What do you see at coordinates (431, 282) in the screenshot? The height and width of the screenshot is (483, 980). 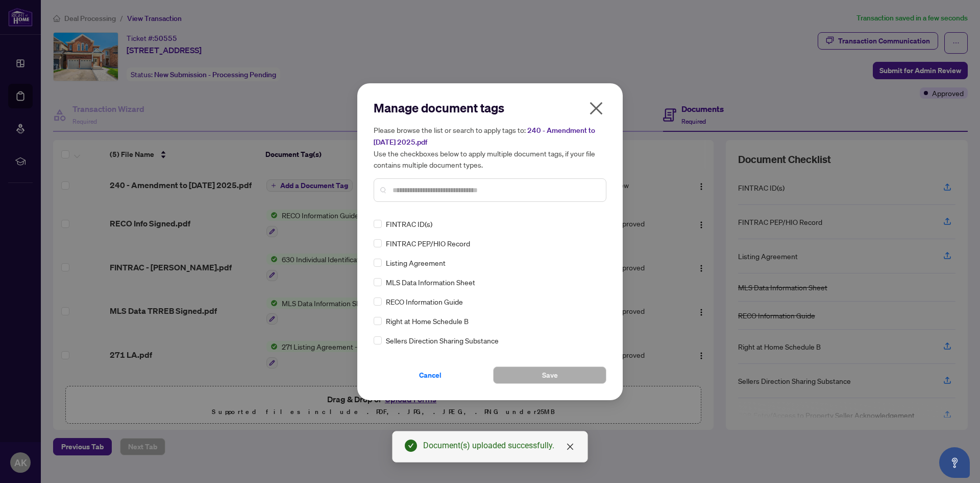 I see `span: MLS Data Information Sheet` at bounding box center [431, 282].